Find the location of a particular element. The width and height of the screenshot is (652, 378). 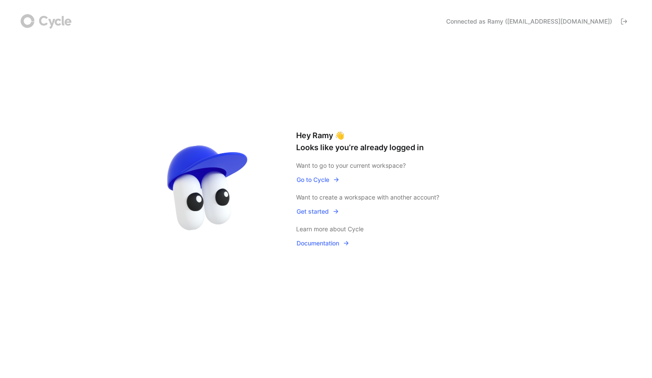

span: Go to Cycle is located at coordinates (318, 180).